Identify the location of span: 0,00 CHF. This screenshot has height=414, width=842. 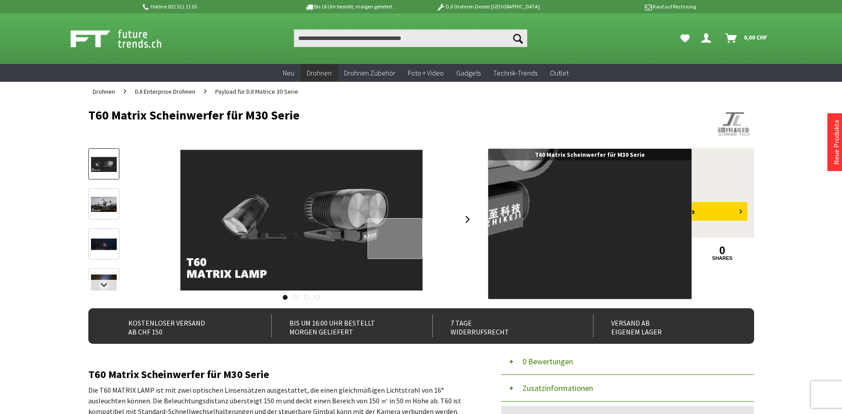
(755, 37).